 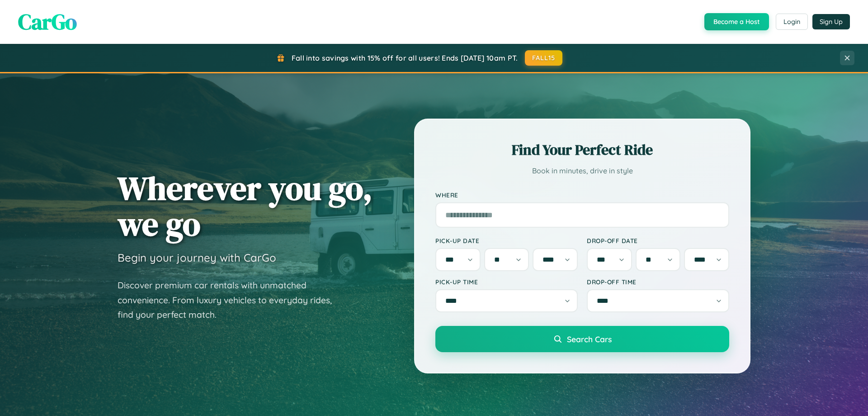 What do you see at coordinates (583, 339) in the screenshot?
I see `button: Search Cars` at bounding box center [583, 339].